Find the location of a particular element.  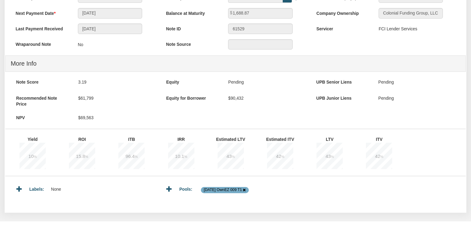

label: ITV is located at coordinates (382, 138).